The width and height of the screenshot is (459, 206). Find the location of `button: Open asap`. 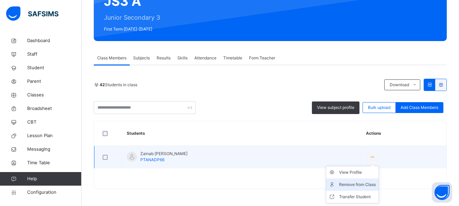

button: Open asap is located at coordinates (442, 193).